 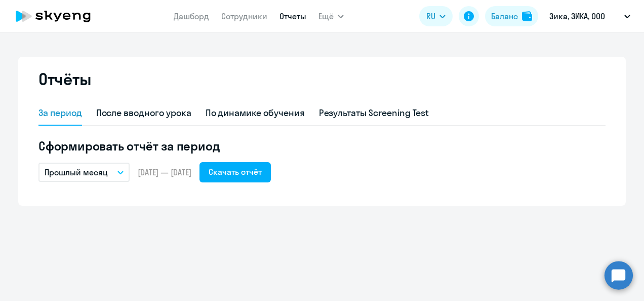 I want to click on button: Балансbalance, so click(x=511, y=16).